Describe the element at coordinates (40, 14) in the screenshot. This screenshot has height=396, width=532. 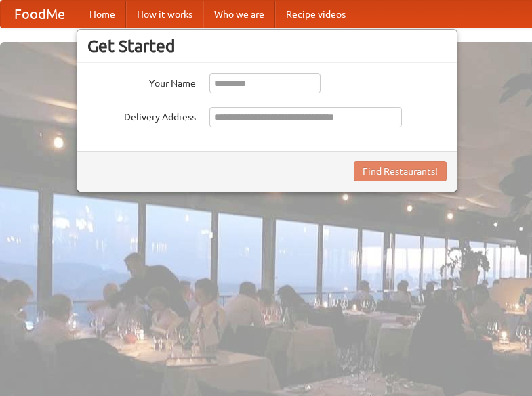
I see `a: FoodMe` at that location.